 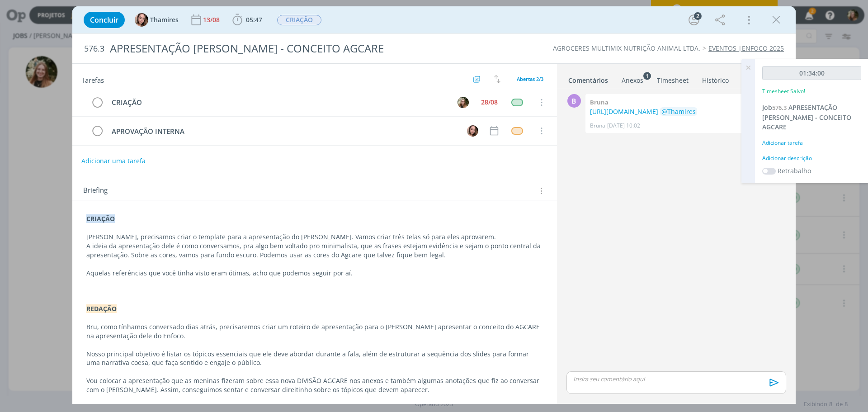 What do you see at coordinates (299, 20) in the screenshot?
I see `button: CRIAÇÃO` at bounding box center [299, 20].